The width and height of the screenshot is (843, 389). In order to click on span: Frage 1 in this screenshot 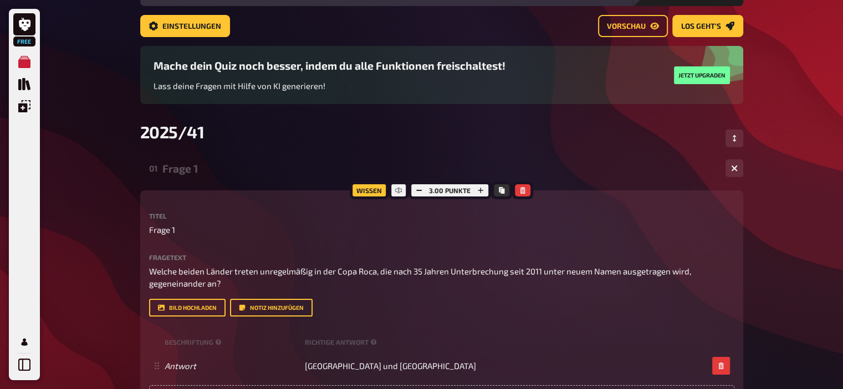, I will do `click(162, 230)`.